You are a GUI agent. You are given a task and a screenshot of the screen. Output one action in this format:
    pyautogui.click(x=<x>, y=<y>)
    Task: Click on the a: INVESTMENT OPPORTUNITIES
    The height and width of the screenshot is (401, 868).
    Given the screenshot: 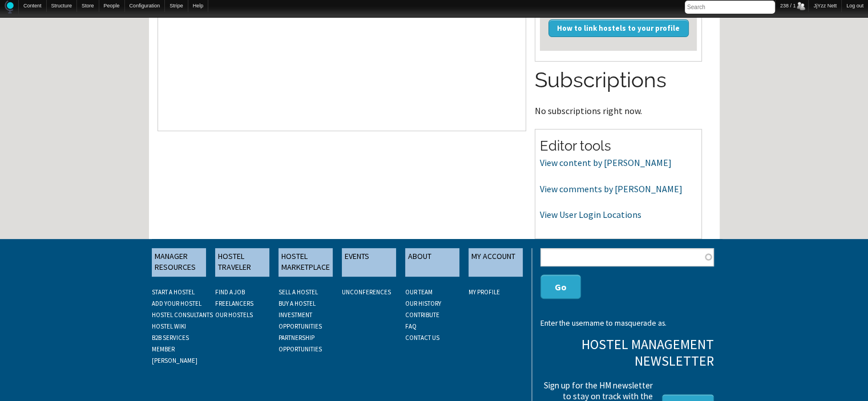 What is the action you would take?
    pyautogui.click(x=300, y=321)
    